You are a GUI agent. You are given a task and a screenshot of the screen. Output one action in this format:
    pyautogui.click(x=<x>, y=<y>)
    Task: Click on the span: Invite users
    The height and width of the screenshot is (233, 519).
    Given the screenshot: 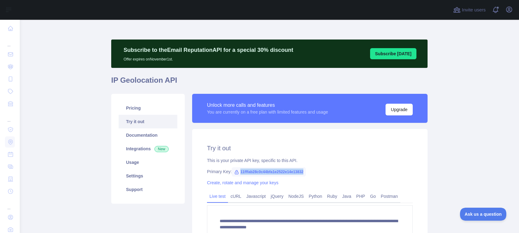 What is the action you would take?
    pyautogui.click(x=473, y=10)
    